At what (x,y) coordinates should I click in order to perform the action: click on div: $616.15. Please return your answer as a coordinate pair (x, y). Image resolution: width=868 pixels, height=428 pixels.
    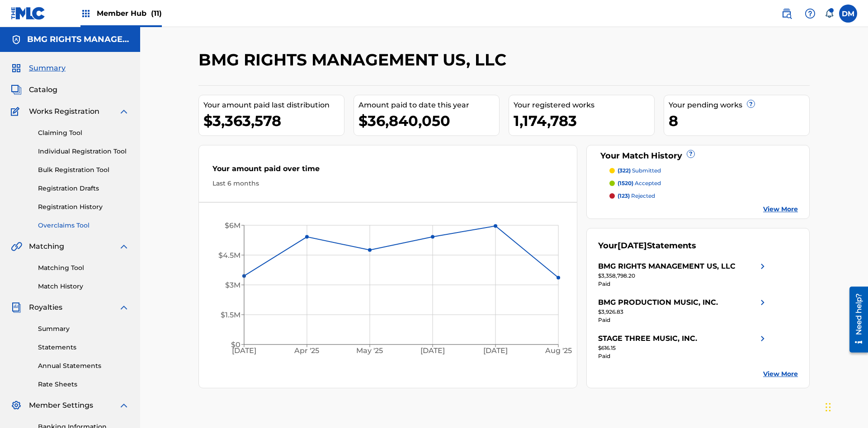
    Looking at the image, I should click on (683, 348).